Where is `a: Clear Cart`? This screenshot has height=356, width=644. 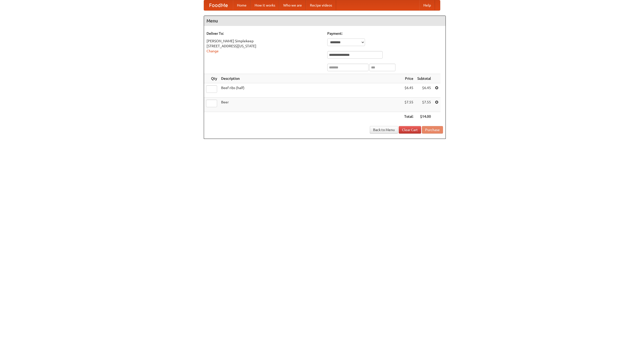
a: Clear Cart is located at coordinates (410, 130).